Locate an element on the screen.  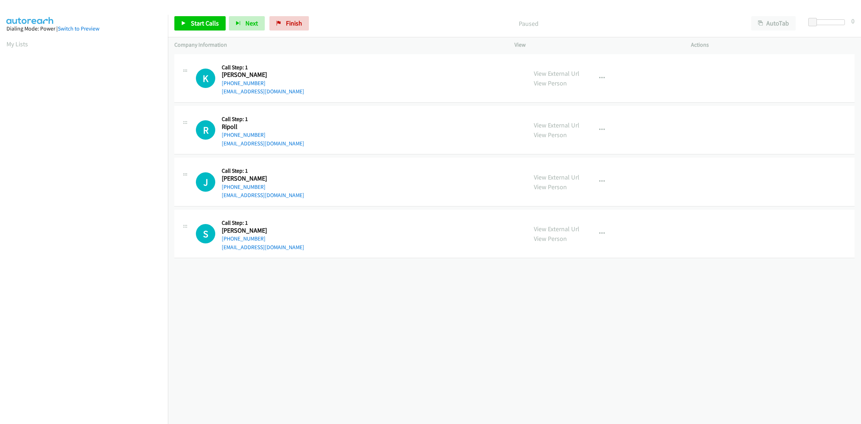
span: Start Calls is located at coordinates (205, 23).